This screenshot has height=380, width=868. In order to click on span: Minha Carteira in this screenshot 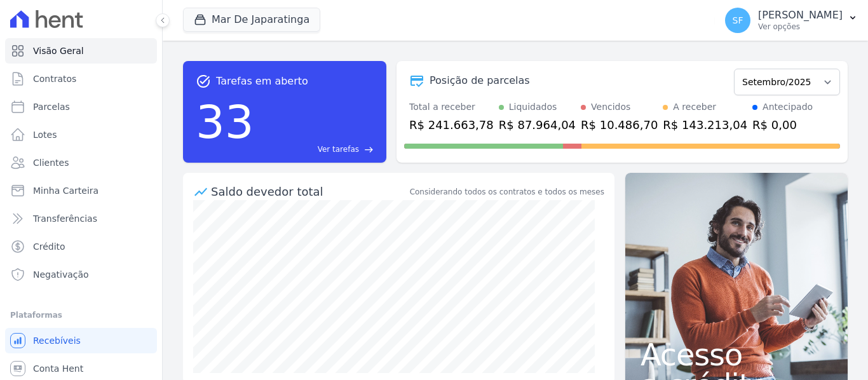, I will do `click(66, 190)`.